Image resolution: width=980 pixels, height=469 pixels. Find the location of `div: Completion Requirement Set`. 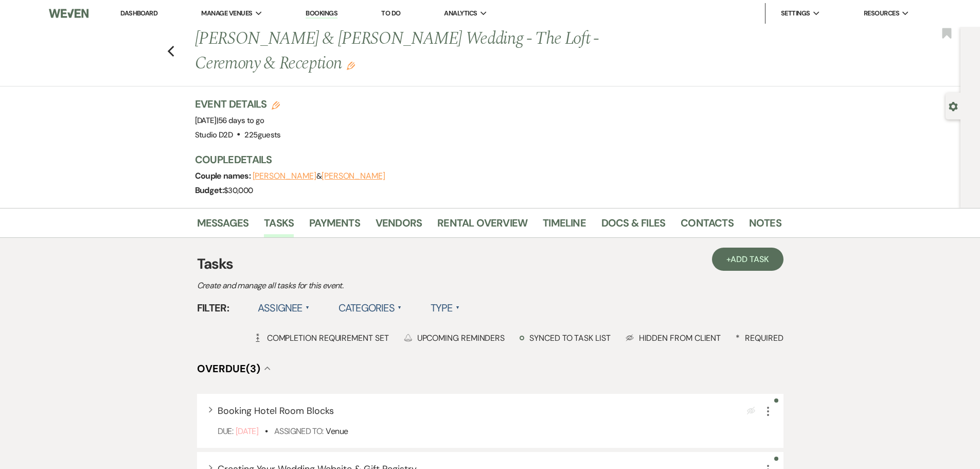

div: Completion Requirement Set is located at coordinates (321, 338).